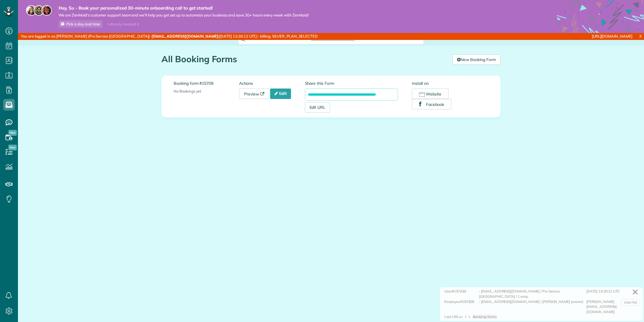  Describe the element at coordinates (39, 10) in the screenshot. I see `img: jorge-587dff0eeaa6aab1f244e6dc62b8924c3b6ad411094392a53c71c6c4a576187d.jpg` at that location.